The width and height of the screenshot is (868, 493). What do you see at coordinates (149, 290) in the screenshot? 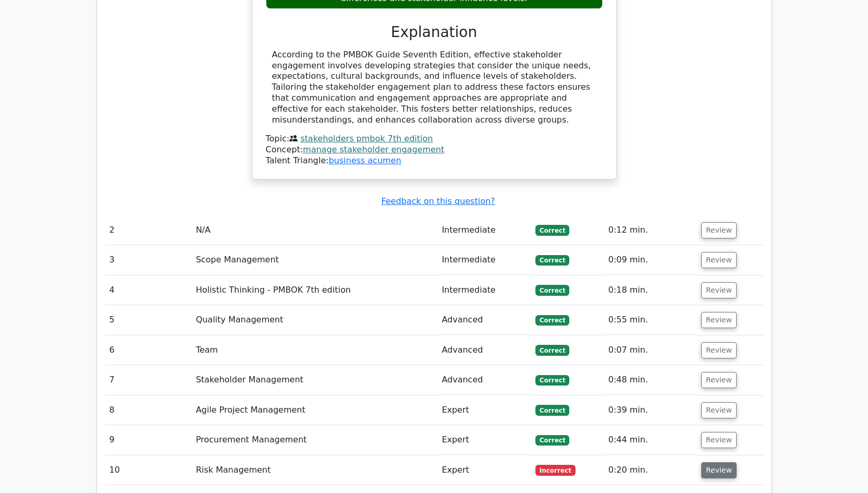
I see `td: 4` at bounding box center [149, 290].